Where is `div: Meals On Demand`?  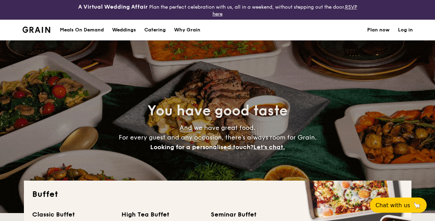
div: Meals On Demand is located at coordinates (82, 30).